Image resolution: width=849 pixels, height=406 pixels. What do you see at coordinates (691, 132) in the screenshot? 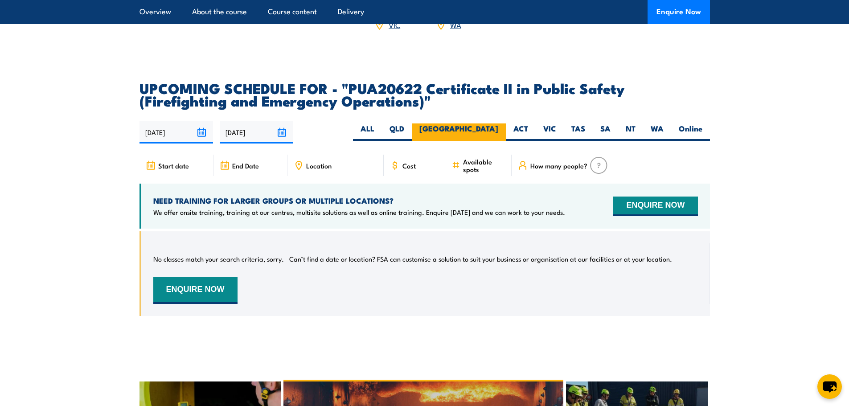
I see `label: Online` at bounding box center [691, 132].